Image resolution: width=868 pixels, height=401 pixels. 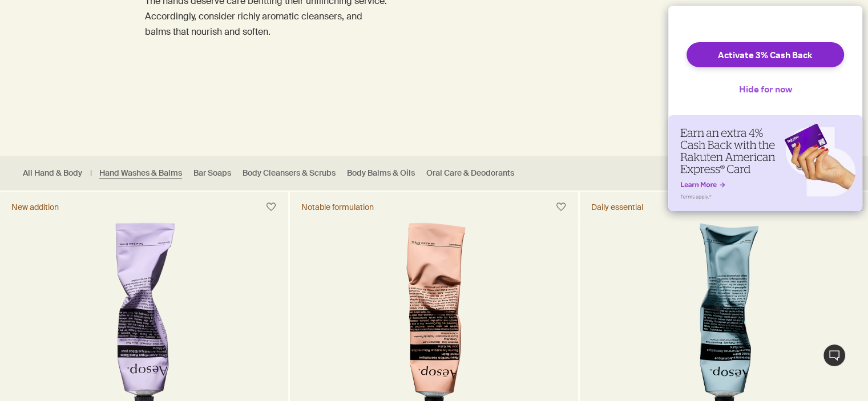 What do you see at coordinates (381, 173) in the screenshot?
I see `a: Body Balms & Oils` at bounding box center [381, 173].